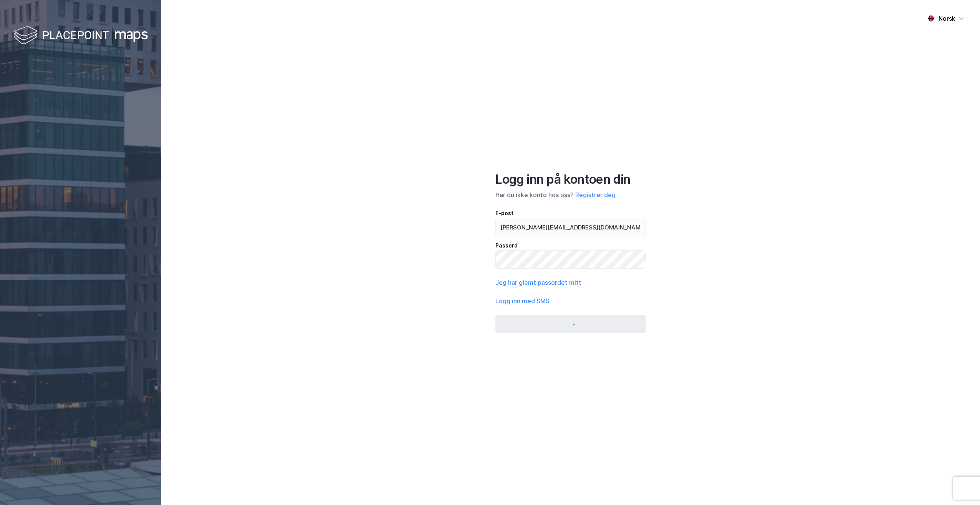 This screenshot has width=980, height=505. Describe the element at coordinates (539, 282) in the screenshot. I see `button: Jeg har glemt passordet mitt` at that location.